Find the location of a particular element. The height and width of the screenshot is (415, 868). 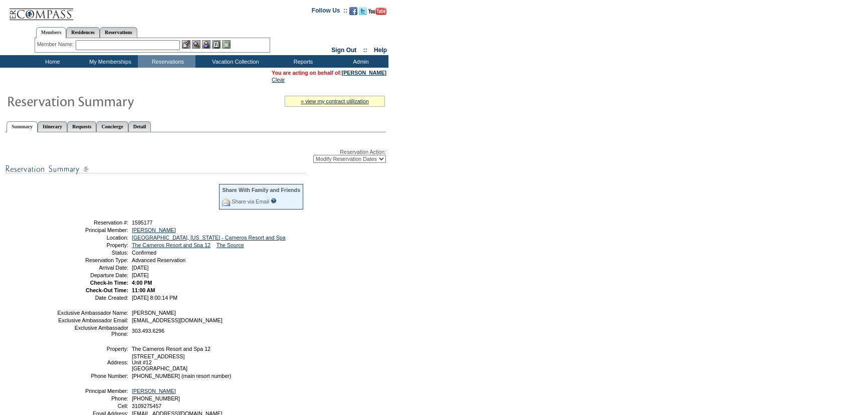

a: Become our fan on Facebook is located at coordinates (353, 14).